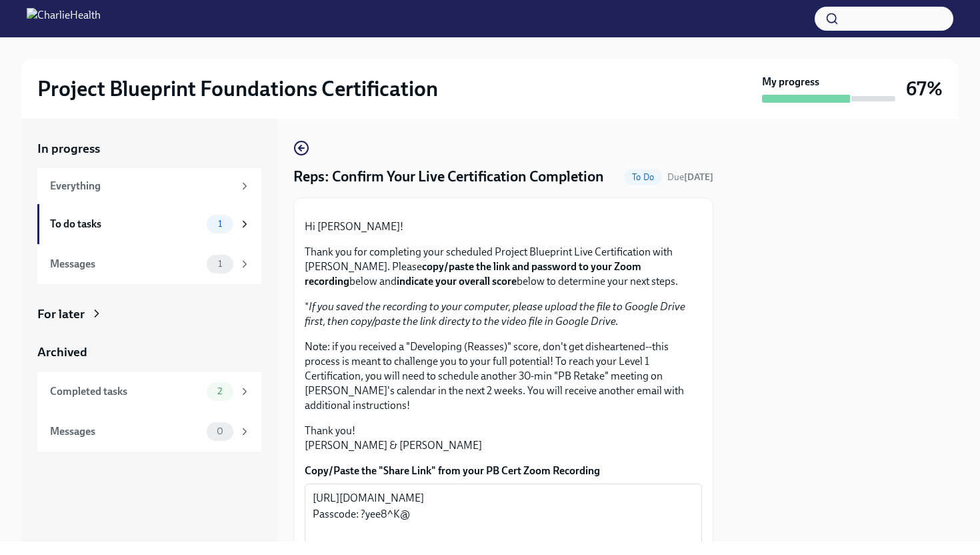  Describe the element at coordinates (149, 264) in the screenshot. I see `a: Messages1` at that location.